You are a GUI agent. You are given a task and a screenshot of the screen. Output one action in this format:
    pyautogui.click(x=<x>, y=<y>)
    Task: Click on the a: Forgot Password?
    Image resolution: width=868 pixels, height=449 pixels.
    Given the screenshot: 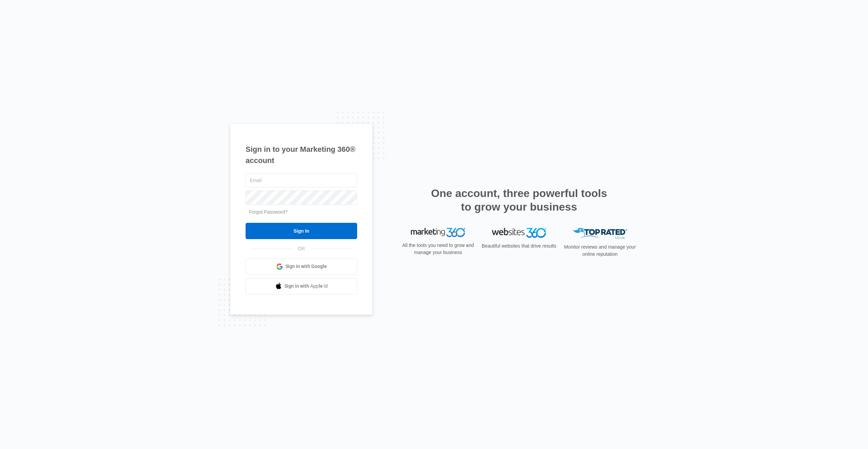 What is the action you would take?
    pyautogui.click(x=268, y=212)
    